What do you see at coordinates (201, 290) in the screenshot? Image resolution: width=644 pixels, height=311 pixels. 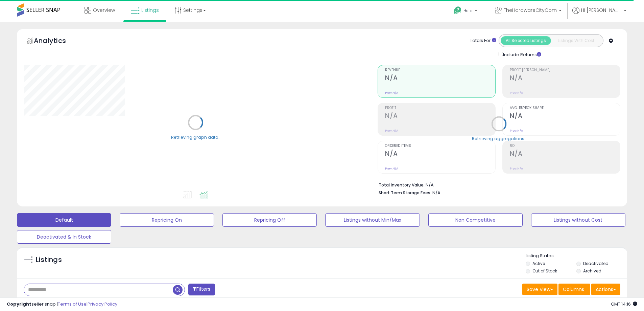 I see `button: Filters` at bounding box center [201, 290].